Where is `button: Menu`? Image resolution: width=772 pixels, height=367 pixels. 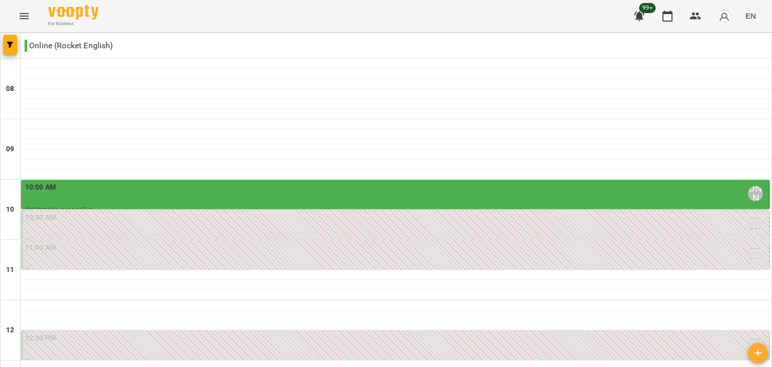 button: Menu is located at coordinates (24, 16).